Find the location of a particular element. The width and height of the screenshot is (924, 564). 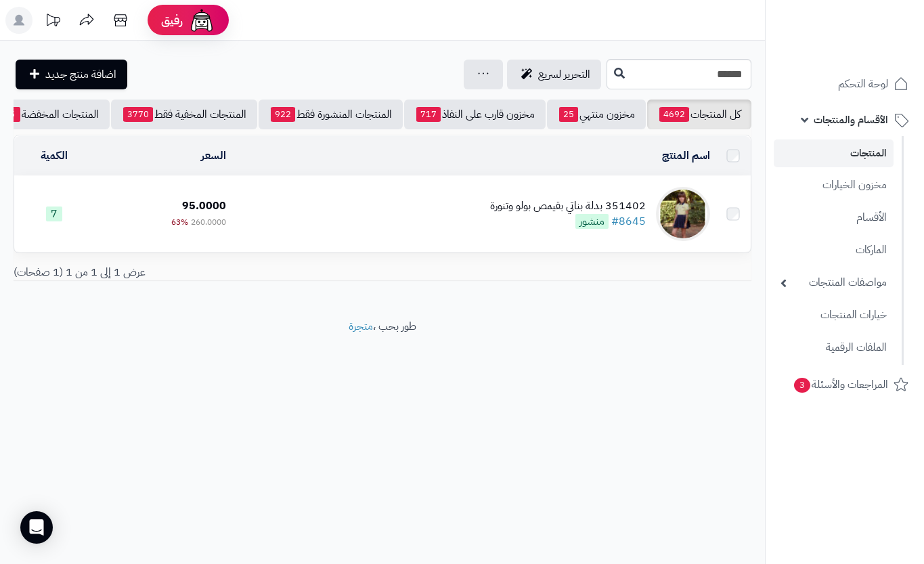

img: 351402 بدلة بناتي بقيمص بولو وتنورة is located at coordinates (683, 214).